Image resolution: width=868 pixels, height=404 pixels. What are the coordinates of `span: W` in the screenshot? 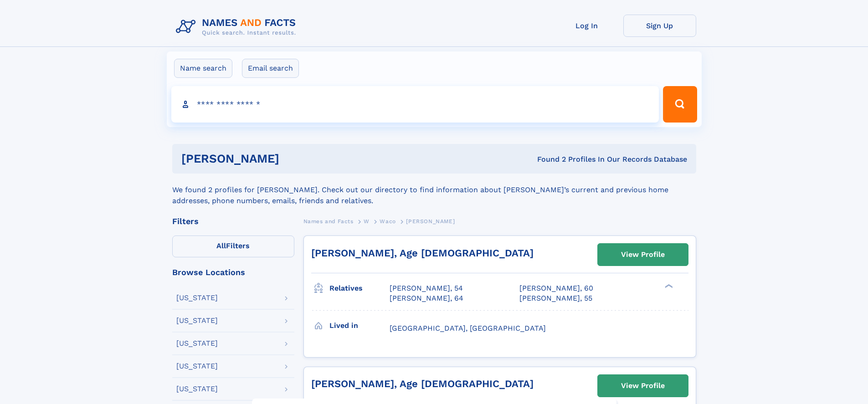 It's located at (367, 222).